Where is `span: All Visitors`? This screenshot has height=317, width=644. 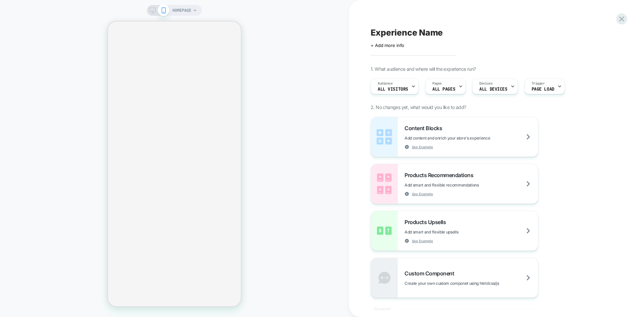 span: All Visitors is located at coordinates (393, 89).